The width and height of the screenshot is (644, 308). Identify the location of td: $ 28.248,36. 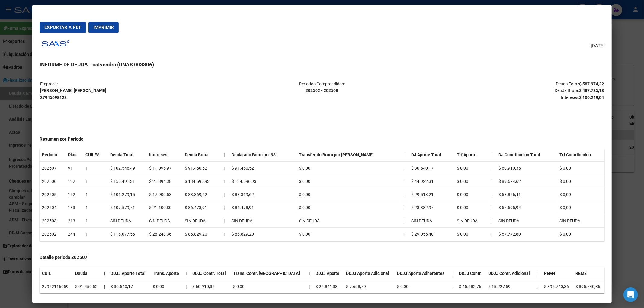
(165, 234).